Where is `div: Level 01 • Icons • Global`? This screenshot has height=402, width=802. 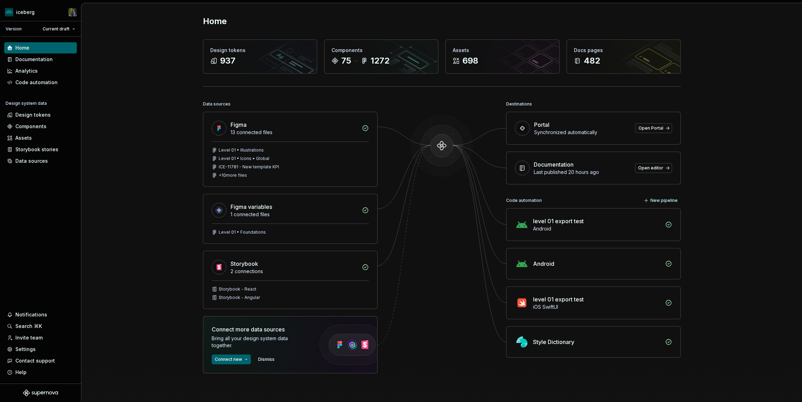
div: Level 01 • Icons • Global is located at coordinates (244, 159).